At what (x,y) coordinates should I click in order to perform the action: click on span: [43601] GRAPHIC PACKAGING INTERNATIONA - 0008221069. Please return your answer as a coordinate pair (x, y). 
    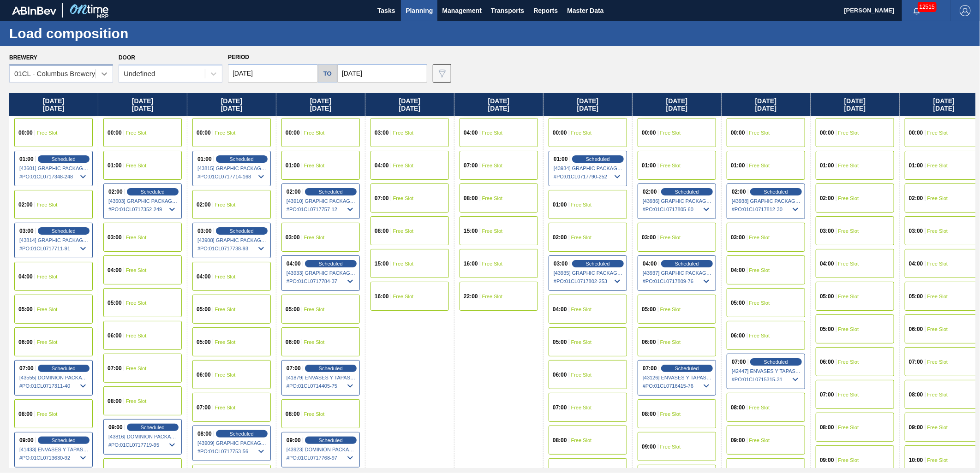
    Looking at the image, I should click on (54, 168).